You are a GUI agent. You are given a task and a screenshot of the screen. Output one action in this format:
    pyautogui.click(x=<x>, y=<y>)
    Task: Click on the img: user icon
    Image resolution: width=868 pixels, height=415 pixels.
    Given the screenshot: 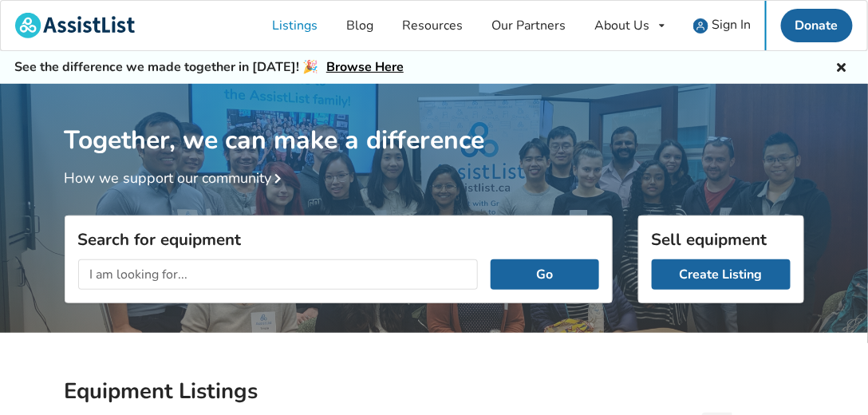 What is the action you would take?
    pyautogui.click(x=700, y=26)
    